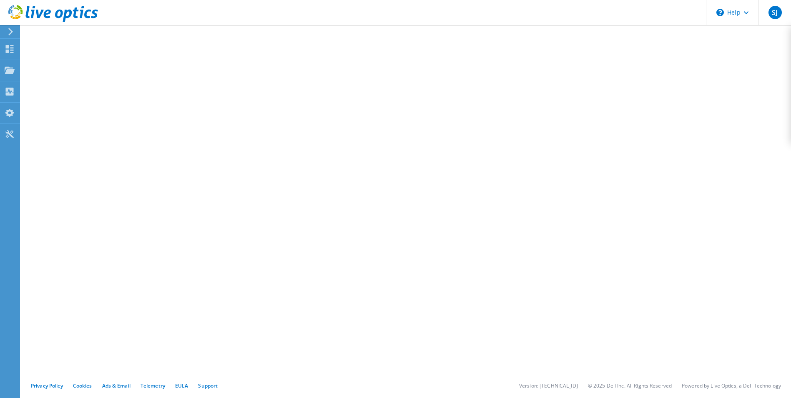 This screenshot has height=398, width=791. I want to click on a: Ads & Email, so click(116, 385).